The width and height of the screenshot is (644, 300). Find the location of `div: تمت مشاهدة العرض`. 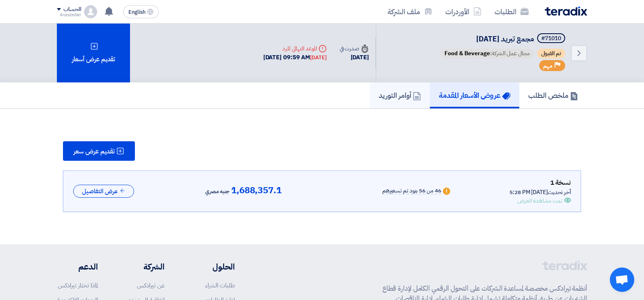

div: تمت مشاهدة العرض is located at coordinates (540, 200).